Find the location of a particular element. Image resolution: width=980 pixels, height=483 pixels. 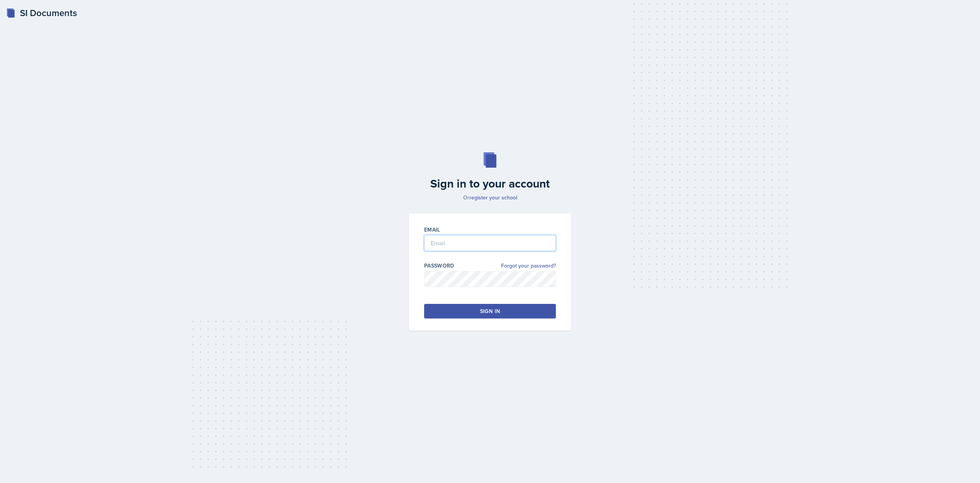

a: register your school is located at coordinates (493, 197).